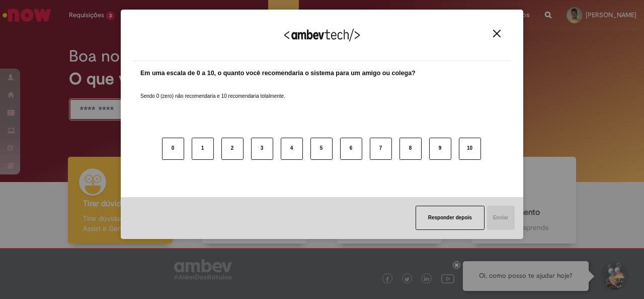 The height and width of the screenshot is (299, 644). Describe the element at coordinates (441, 149) in the screenshot. I see `button: 9` at that location.